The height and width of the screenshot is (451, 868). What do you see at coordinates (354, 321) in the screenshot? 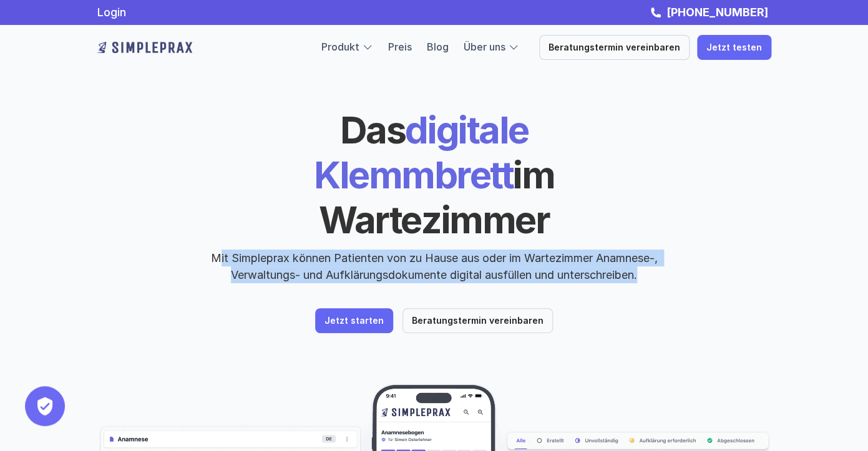
I see `p: Jetzt starten` at bounding box center [354, 321].